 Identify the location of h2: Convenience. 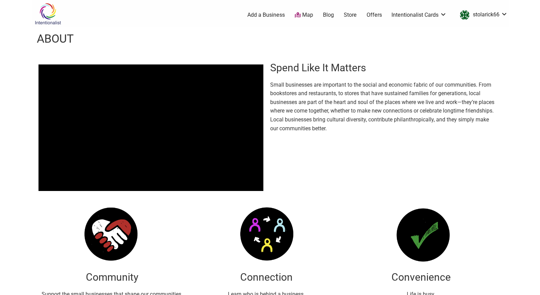
(421, 277).